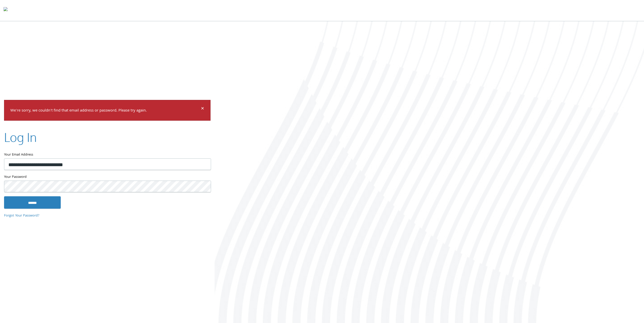 This screenshot has height=323, width=644. What do you see at coordinates (202, 109) in the screenshot?
I see `button: Dismiss alert` at bounding box center [202, 109].